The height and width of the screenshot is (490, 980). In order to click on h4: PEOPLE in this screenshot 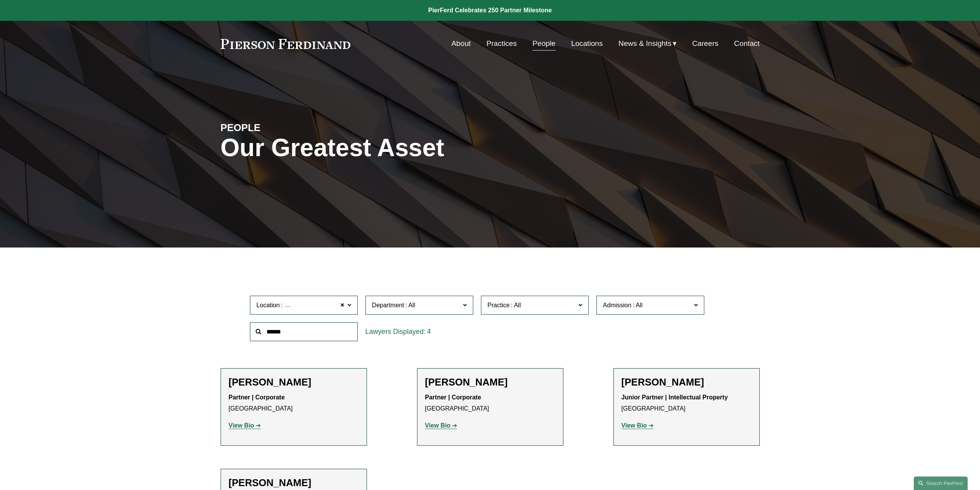, I will do `click(288, 128)`.